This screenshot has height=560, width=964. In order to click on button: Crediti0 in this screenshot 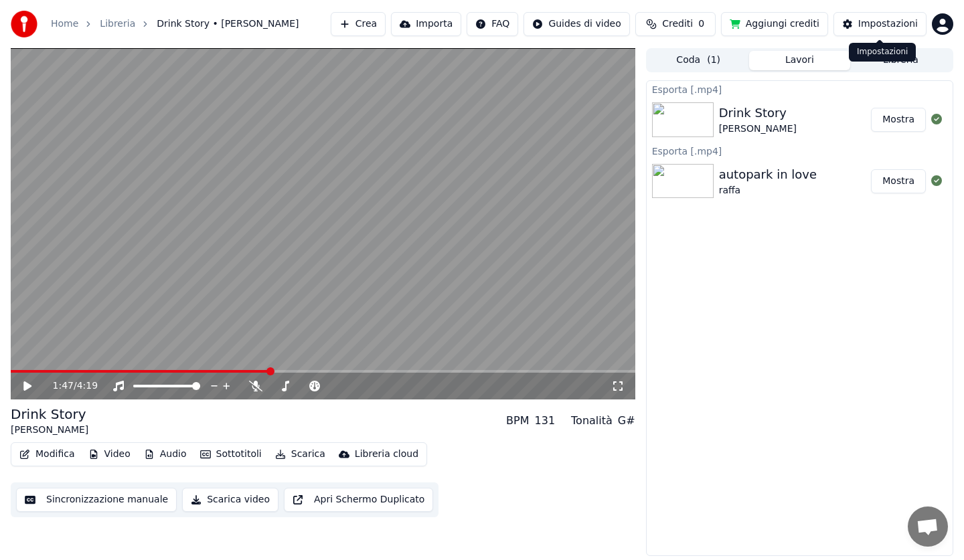, I will do `click(675, 24)`.